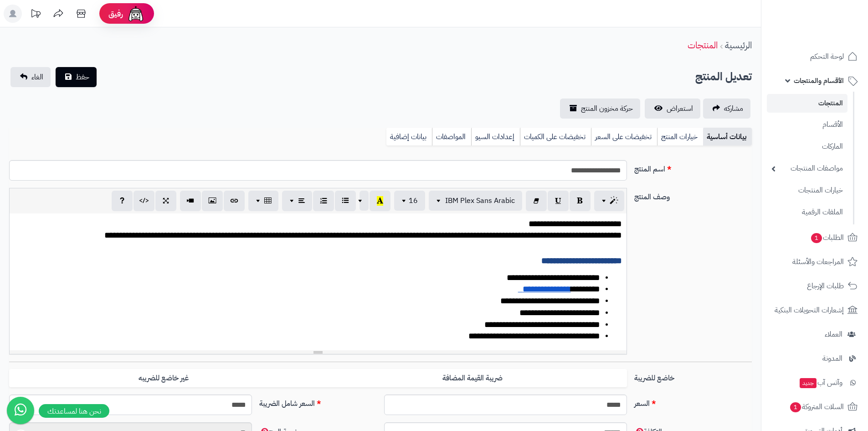 This screenshot has height=431, width=868. Describe the element at coordinates (807, 146) in the screenshot. I see `a: الماركات` at that location.